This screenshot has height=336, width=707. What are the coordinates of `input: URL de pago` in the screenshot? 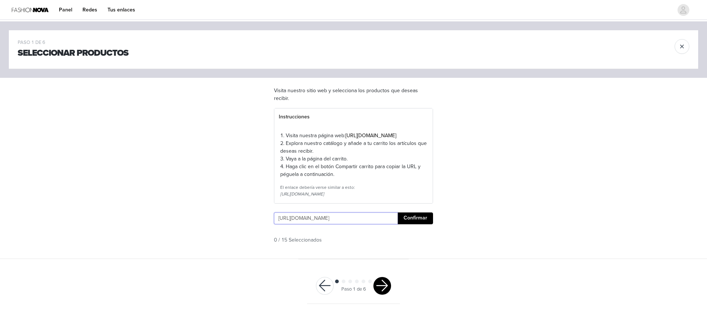 It's located at (336, 218).